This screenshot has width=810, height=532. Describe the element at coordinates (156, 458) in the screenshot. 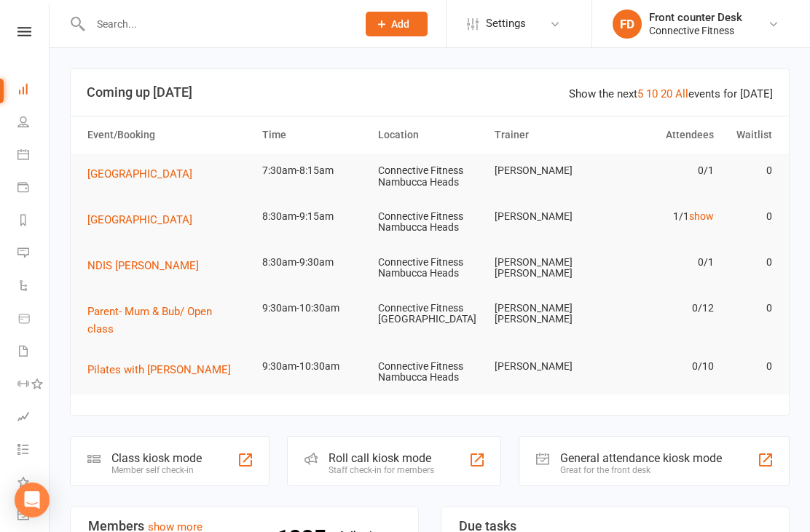

I see `div: Class kiosk mode` at that location.